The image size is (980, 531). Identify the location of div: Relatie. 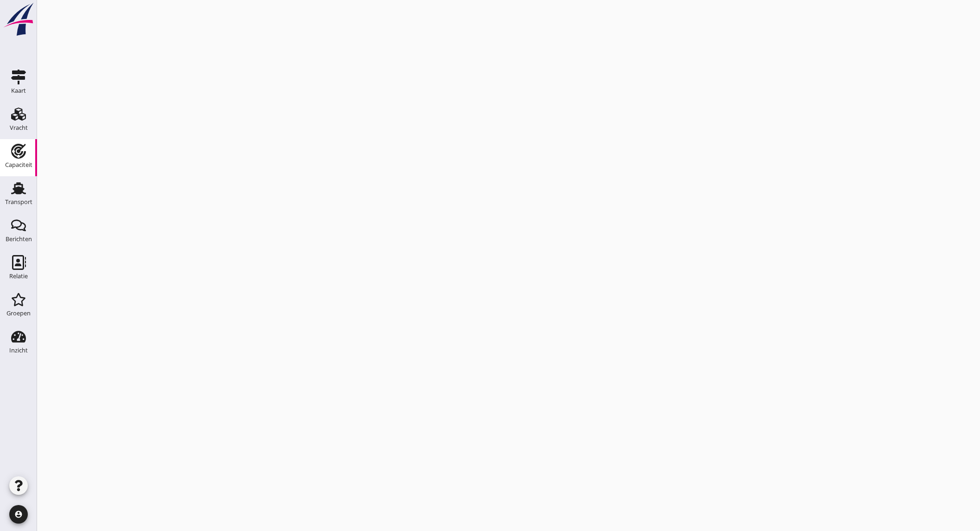
(19, 276).